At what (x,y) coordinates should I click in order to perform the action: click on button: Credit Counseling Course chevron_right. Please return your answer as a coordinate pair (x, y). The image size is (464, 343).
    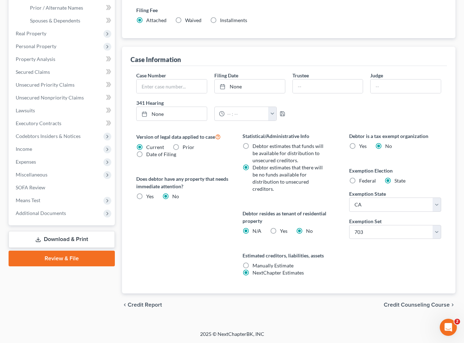
    Looking at the image, I should click on (419, 305).